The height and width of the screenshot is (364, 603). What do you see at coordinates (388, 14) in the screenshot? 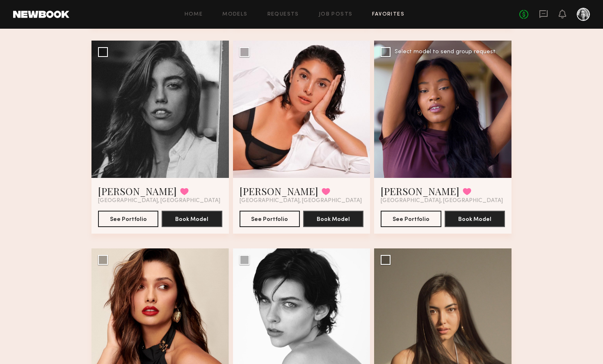
I see `a: Favorites` at bounding box center [388, 14].